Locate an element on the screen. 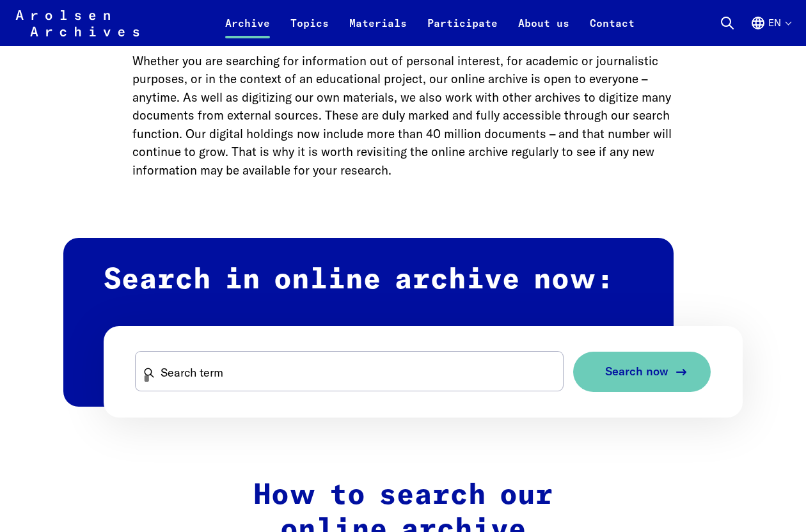 This screenshot has width=806, height=532. button: Search now is located at coordinates (642, 371).